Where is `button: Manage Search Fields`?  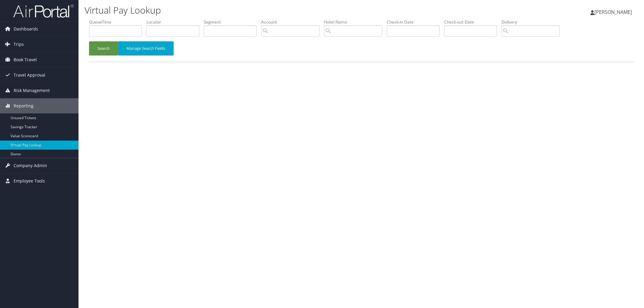
button: Manage Search Fields is located at coordinates (146, 48).